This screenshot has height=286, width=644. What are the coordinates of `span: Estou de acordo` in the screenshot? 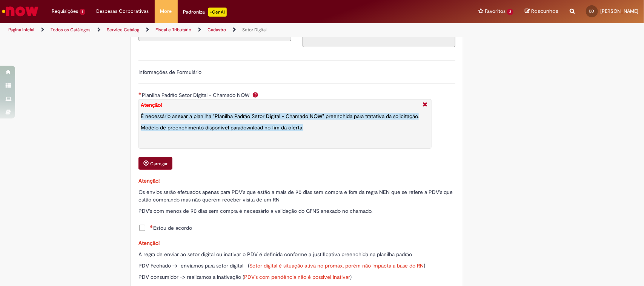 It's located at (171, 228).